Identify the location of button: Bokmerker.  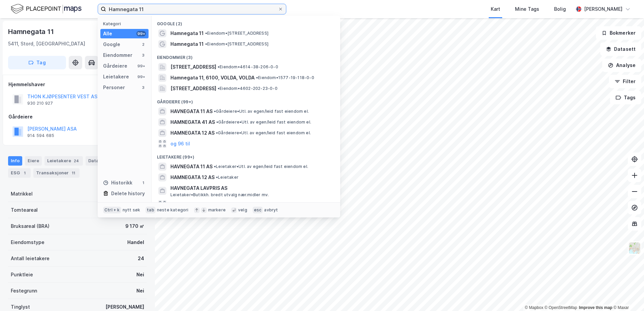
(619, 33).